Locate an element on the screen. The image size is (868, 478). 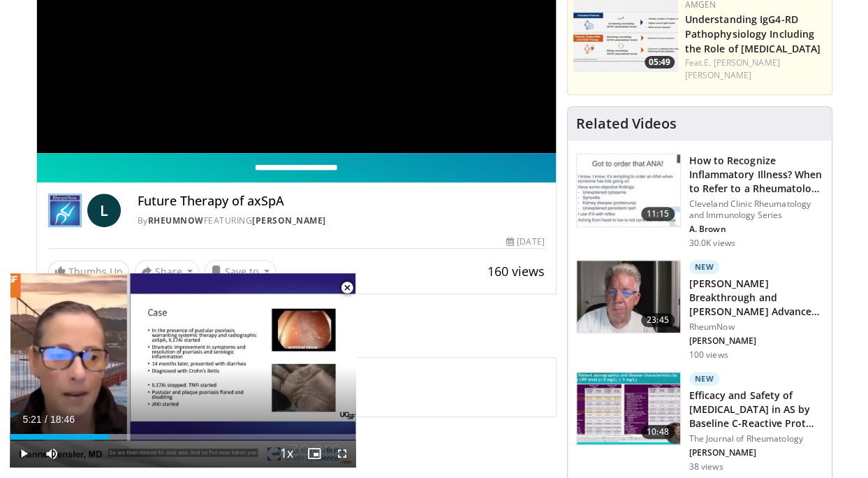
p: 38 views is located at coordinates (706, 467).